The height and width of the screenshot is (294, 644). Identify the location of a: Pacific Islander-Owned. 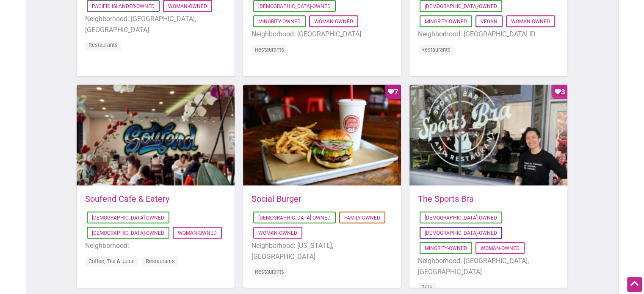
(123, 6).